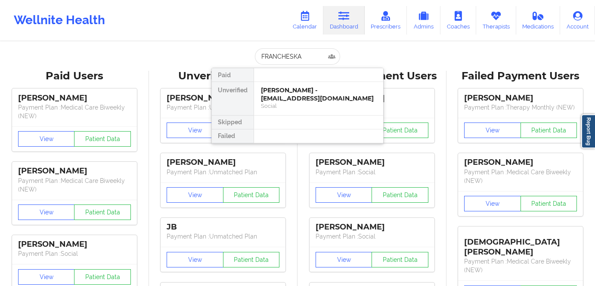  Describe the element at coordinates (386, 20) in the screenshot. I see `a: Prescribers` at that location.